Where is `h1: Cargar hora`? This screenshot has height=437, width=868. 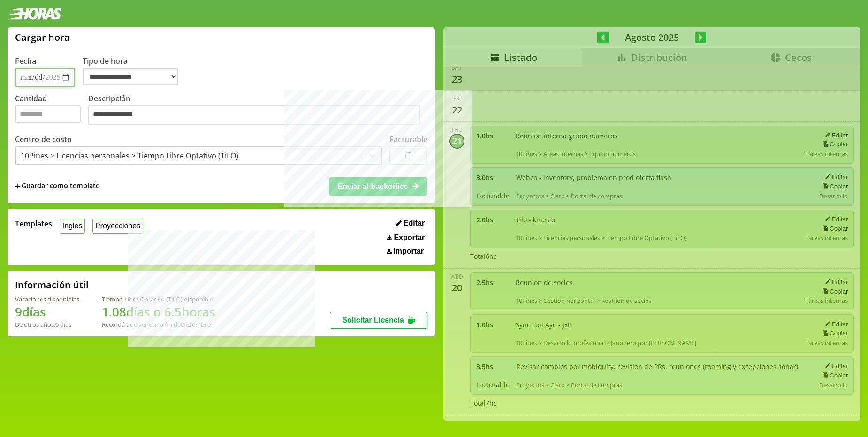
h1: Cargar hora is located at coordinates (42, 37).